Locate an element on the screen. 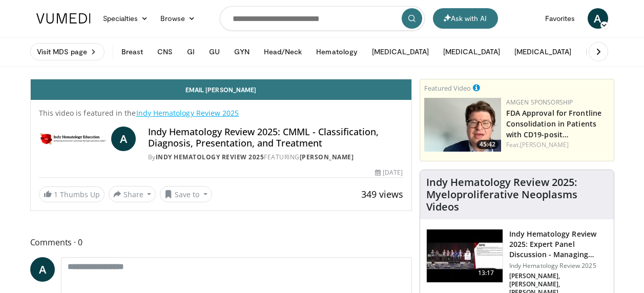 This screenshot has height=293, width=644. img: Indy Hematology Review 2025 is located at coordinates (73, 139).